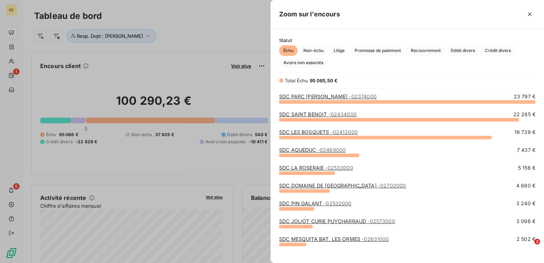  Describe the element at coordinates (313, 51) in the screenshot. I see `span: Non-échu` at that location.